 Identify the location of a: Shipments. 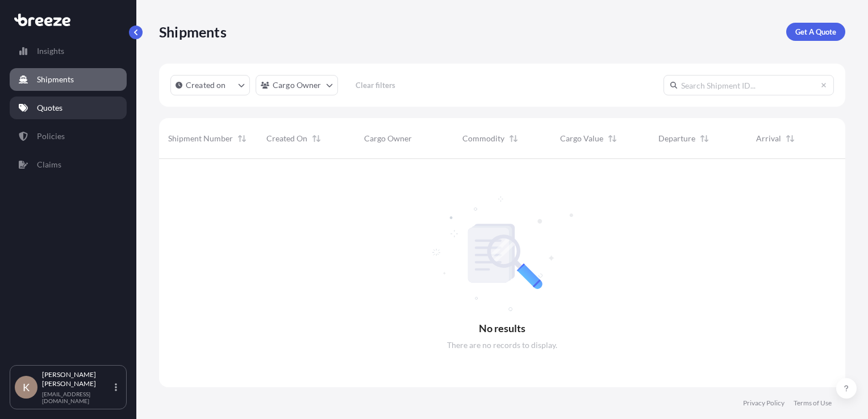
(68, 80).